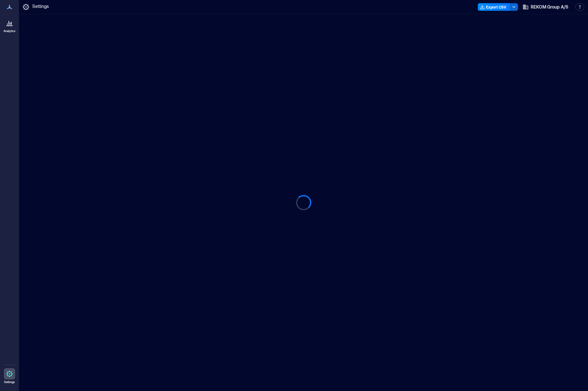 The height and width of the screenshot is (391, 588). Describe the element at coordinates (10, 376) in the screenshot. I see `a: Settings` at that location.